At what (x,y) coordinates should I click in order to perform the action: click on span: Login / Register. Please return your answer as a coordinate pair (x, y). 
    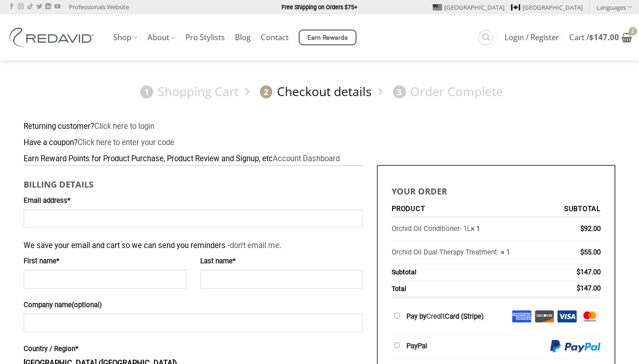
    Looking at the image, I should click on (532, 38).